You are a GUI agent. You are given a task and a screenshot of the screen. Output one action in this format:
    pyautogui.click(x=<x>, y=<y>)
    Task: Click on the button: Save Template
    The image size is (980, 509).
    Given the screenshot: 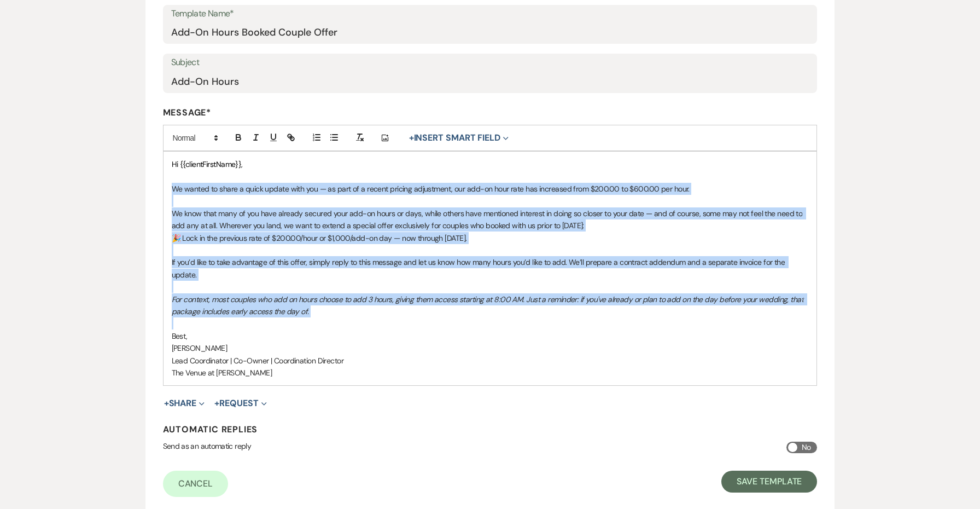 What is the action you would take?
    pyautogui.click(x=769, y=481)
    